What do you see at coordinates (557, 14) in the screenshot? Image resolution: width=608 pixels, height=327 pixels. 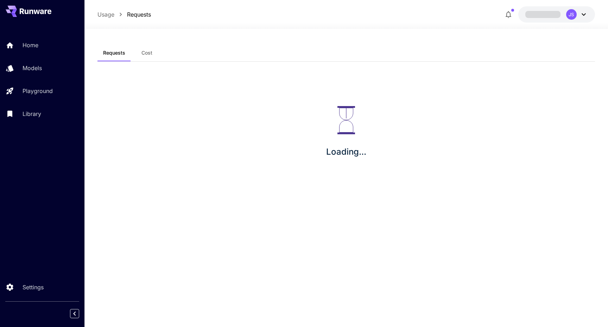 I see `button: JS` at bounding box center [557, 14].